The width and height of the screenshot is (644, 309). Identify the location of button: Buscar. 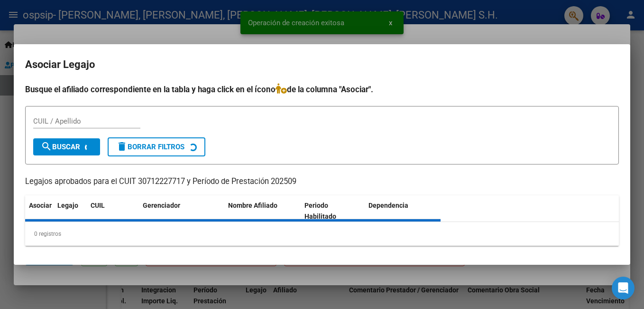
(66, 147).